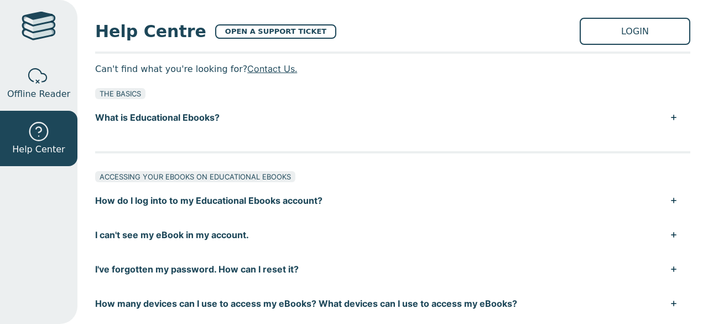 The height and width of the screenshot is (324, 708). Describe the element at coordinates (393, 235) in the screenshot. I see `button: I can't see my eBook in my account.` at that location.